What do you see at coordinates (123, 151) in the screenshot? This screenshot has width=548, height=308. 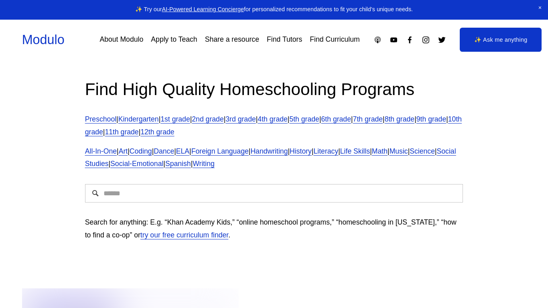 I see `a: Art` at bounding box center [123, 151].